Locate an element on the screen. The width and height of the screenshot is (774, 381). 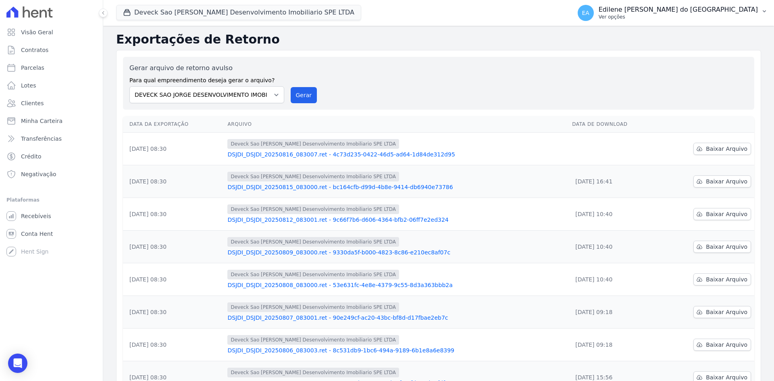
span: Clientes is located at coordinates (32, 103).